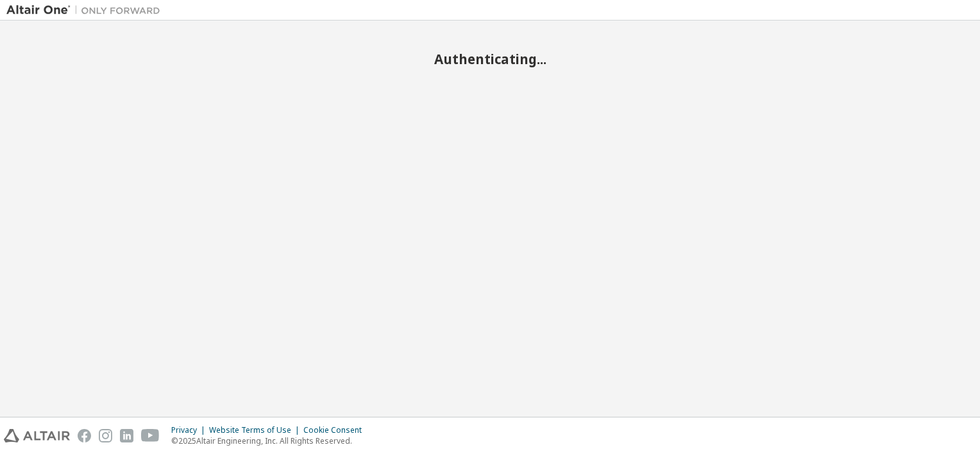 The image size is (980, 454). I want to click on p: © 2025 Altair Engineering, Inc. All Rights Reserved., so click(270, 441).